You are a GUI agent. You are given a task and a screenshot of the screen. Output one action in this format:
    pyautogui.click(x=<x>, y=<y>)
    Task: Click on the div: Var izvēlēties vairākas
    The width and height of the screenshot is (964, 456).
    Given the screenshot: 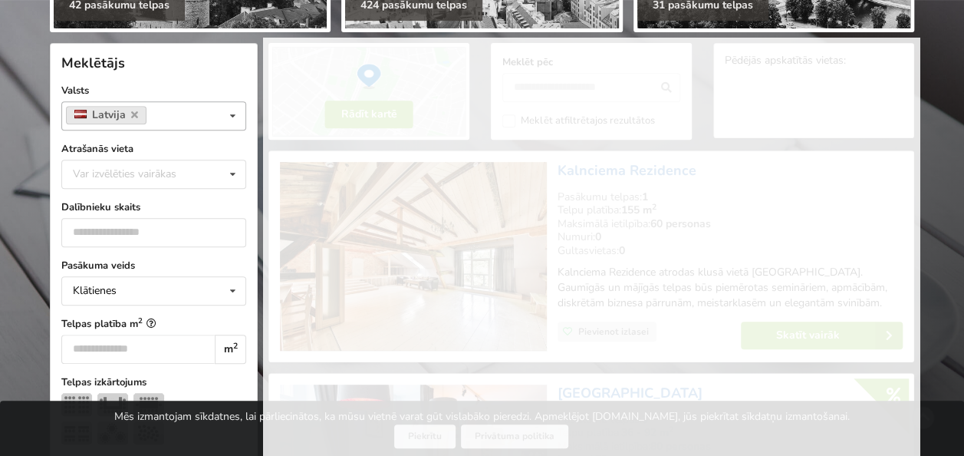 What is the action you would take?
    pyautogui.click(x=140, y=173)
    